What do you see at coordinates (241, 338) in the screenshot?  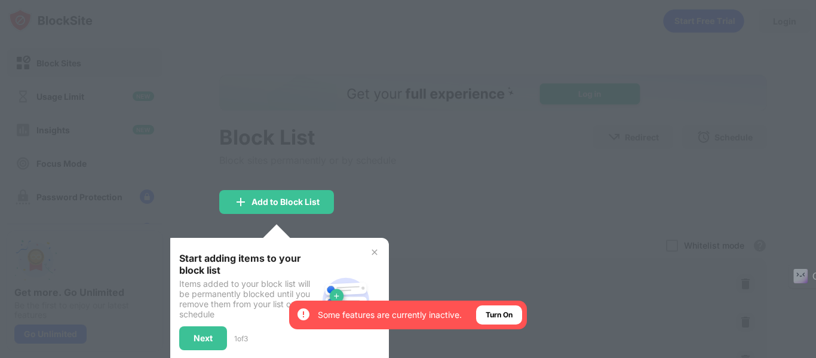 I see `div: 1 of 3` at bounding box center [241, 338].